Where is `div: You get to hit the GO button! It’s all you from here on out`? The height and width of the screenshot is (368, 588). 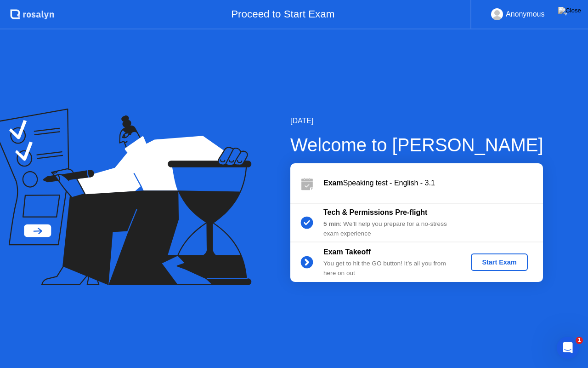 div: You get to hit the GO button! It’s all you from here on out is located at coordinates (390, 268).